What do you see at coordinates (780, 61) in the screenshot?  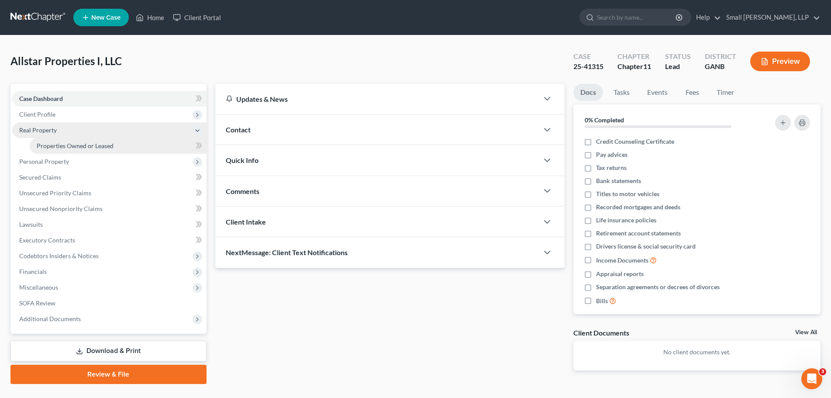 I see `button: Preview` at bounding box center [780, 61].